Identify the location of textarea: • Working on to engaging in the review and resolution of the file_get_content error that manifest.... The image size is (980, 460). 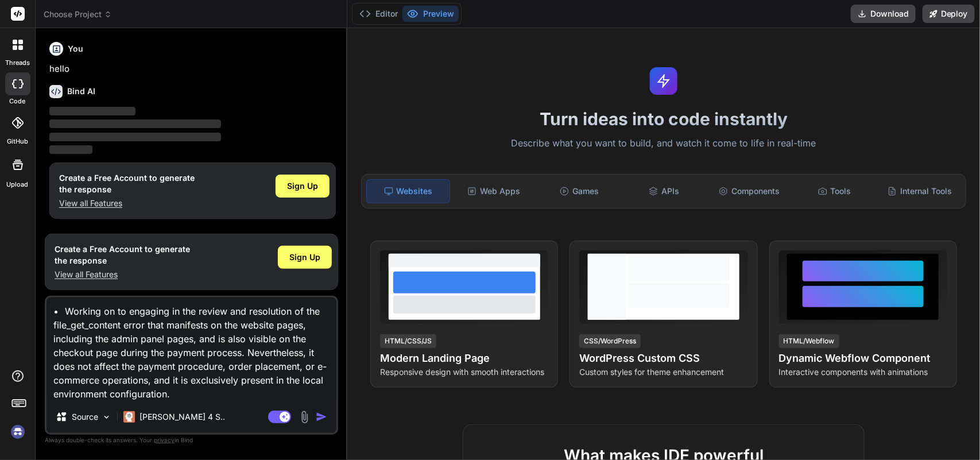
(191, 349).